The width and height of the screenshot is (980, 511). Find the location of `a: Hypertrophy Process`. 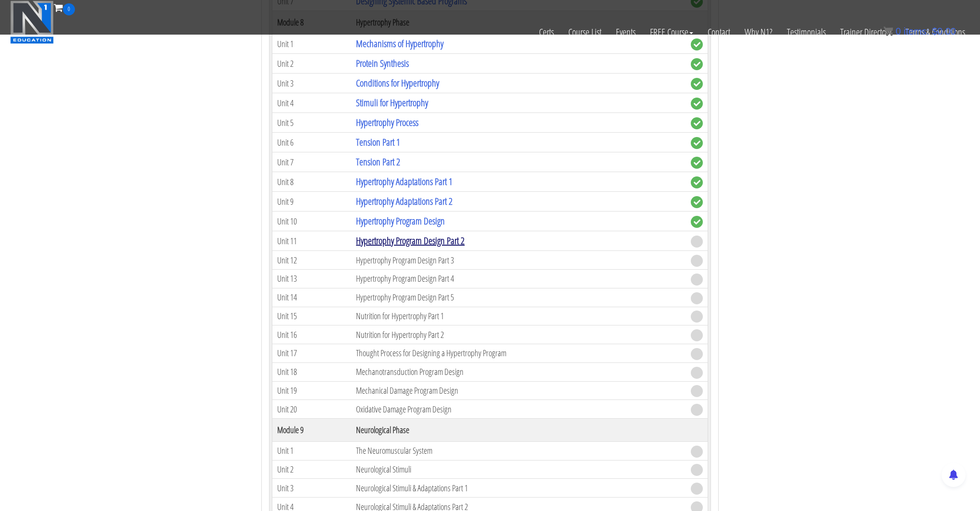

a: Hypertrophy Process is located at coordinates (387, 122).